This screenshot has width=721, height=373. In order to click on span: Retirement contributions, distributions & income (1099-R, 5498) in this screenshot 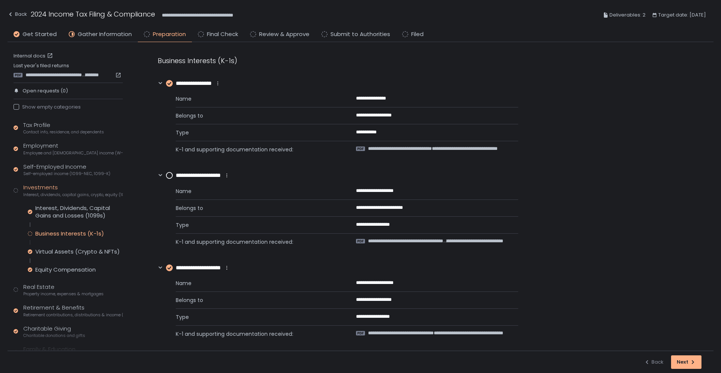, I will do `click(73, 315)`.